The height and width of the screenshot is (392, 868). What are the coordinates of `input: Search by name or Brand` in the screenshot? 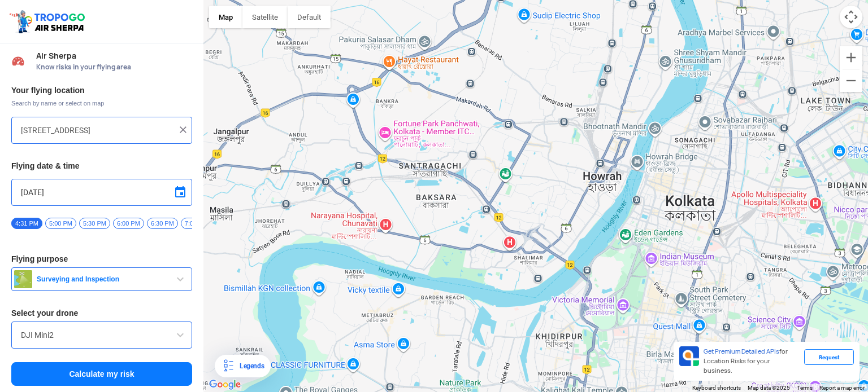 It's located at (102, 335).